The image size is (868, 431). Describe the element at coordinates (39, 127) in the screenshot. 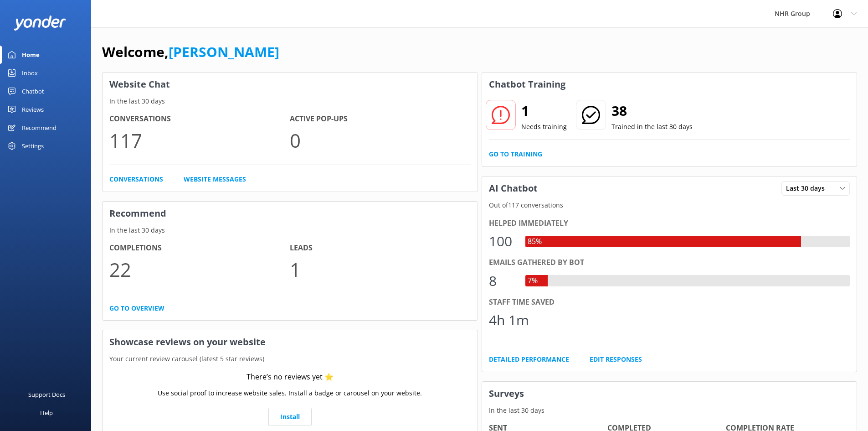

I see `div: Recommend` at that location.